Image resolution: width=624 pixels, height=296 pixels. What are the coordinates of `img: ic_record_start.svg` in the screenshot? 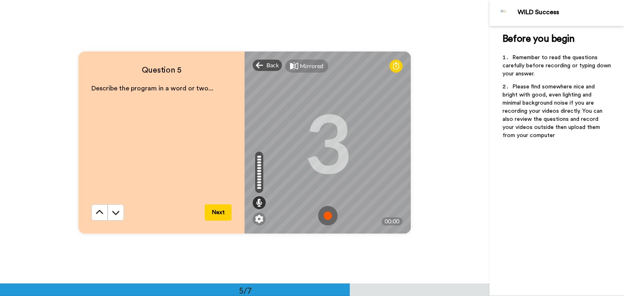 It's located at (328, 216).